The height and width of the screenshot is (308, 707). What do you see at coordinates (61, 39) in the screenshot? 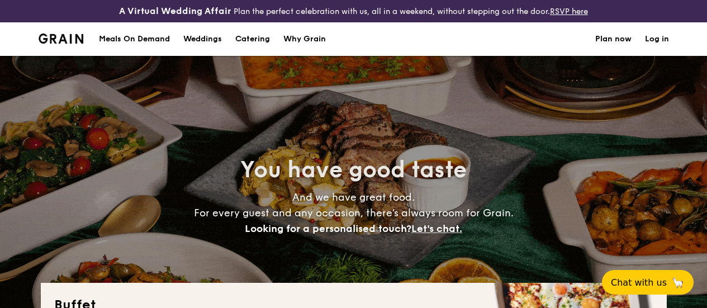
I see `a: Logotype` at bounding box center [61, 39].